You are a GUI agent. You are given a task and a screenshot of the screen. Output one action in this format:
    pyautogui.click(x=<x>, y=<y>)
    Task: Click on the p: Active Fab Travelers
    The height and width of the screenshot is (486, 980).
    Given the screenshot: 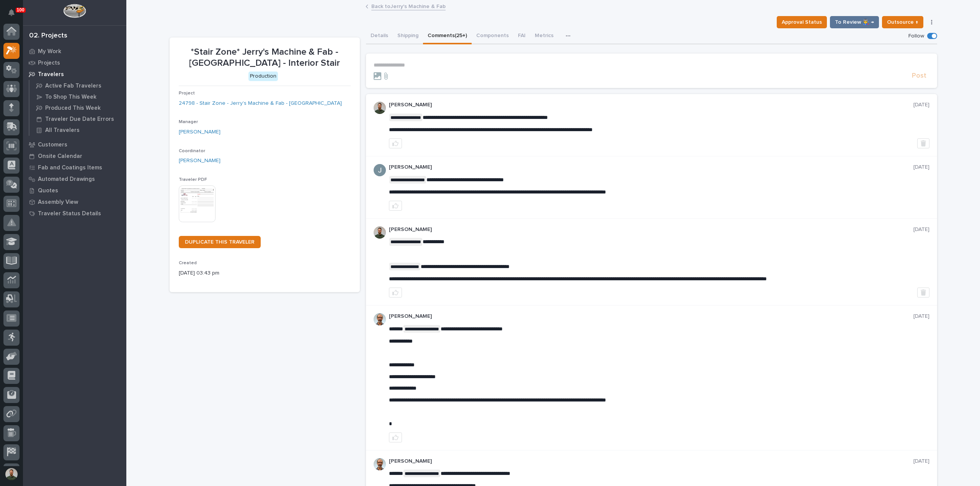 What is the action you would take?
    pyautogui.click(x=73, y=86)
    